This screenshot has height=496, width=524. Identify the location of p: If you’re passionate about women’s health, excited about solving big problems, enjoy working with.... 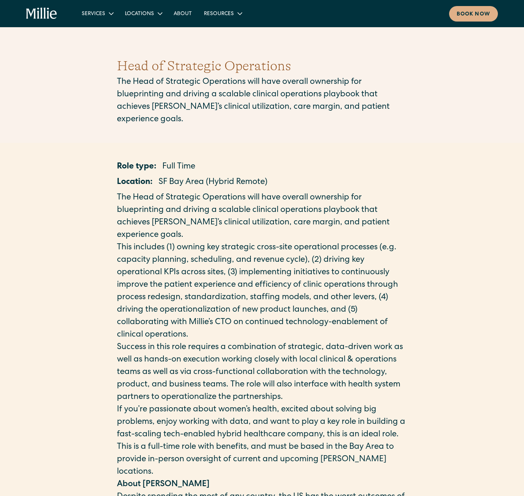
(262, 423).